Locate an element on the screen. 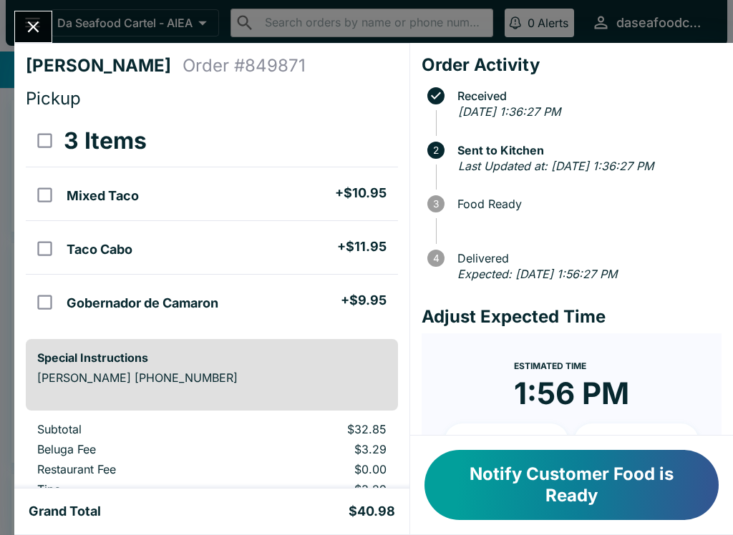 This screenshot has width=733, height=535. span: Delivered is located at coordinates (585, 258).